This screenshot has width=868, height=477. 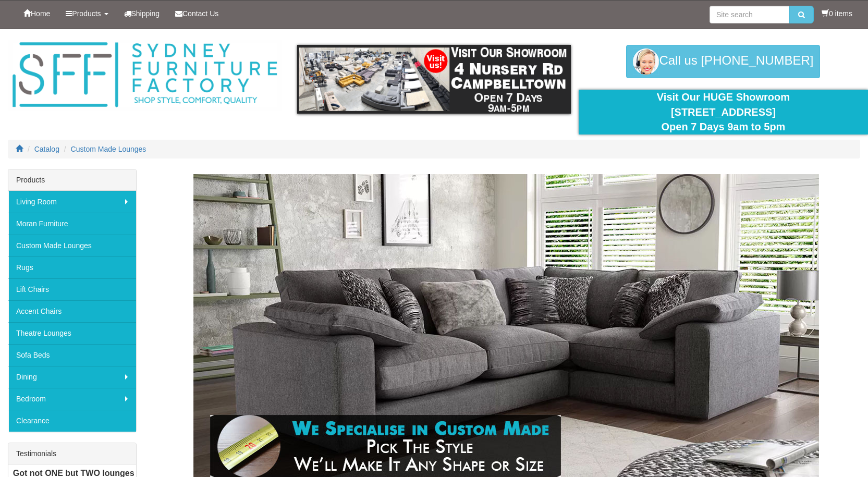 I want to click on a: Shipping, so click(x=142, y=14).